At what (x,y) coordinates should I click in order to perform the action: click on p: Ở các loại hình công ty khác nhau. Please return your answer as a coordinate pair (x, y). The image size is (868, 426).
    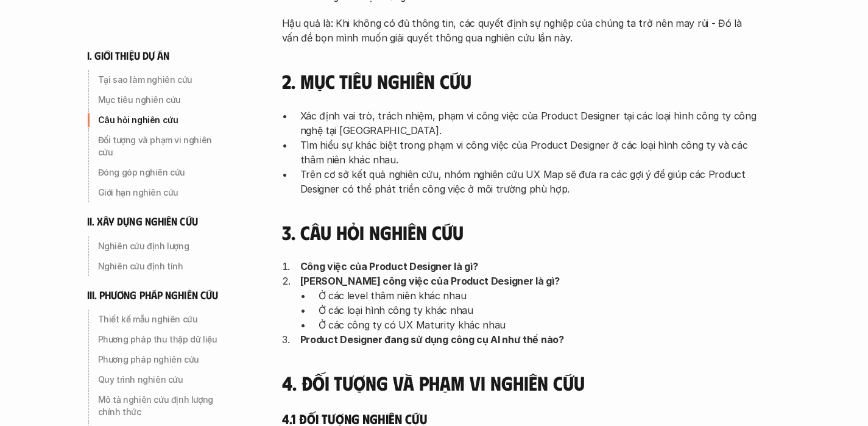
    Looking at the image, I should click on (538, 310).